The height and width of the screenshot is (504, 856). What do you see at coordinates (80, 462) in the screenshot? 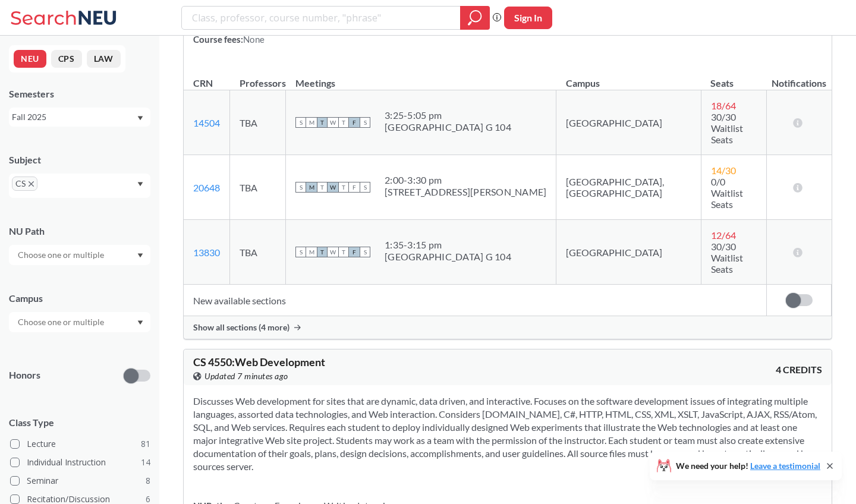
I see `label: Individual Instruction` at bounding box center [80, 462].